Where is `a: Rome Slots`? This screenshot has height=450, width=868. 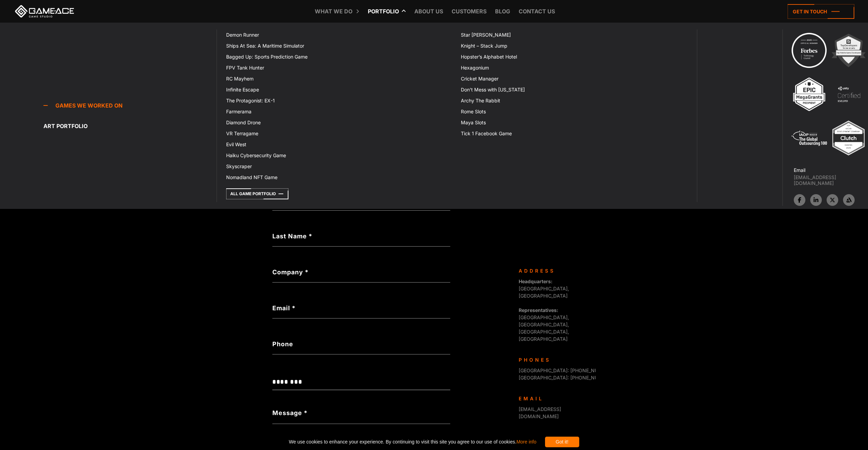
a: Rome Slots is located at coordinates (574, 112).